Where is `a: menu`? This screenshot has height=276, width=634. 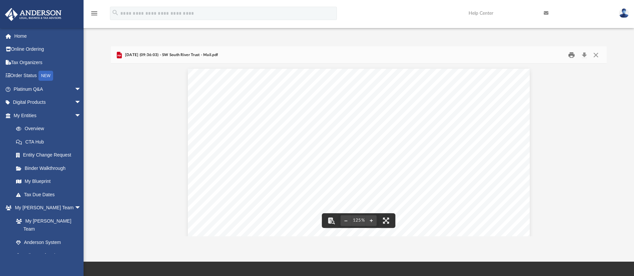 a: menu is located at coordinates (94, 15).